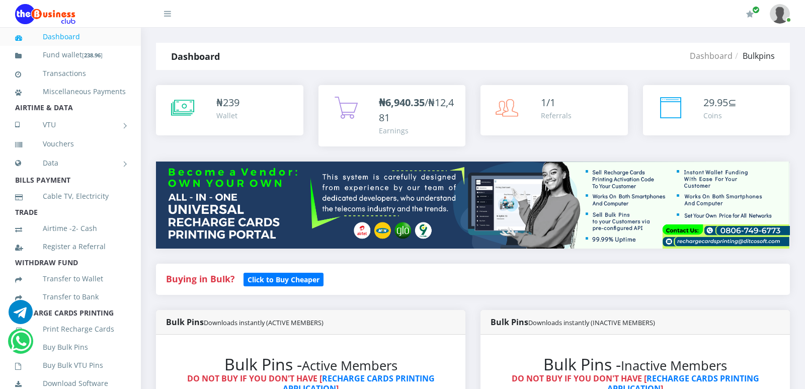 The width and height of the screenshot is (805, 389). I want to click on a: Miscellaneous Payments, so click(70, 92).